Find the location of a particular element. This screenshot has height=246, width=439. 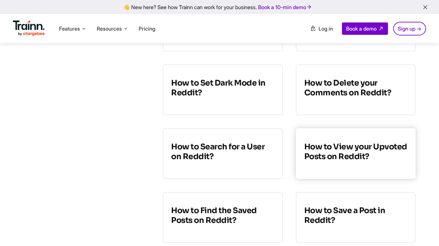

a: How to Delete your Comments on Reddit? is located at coordinates (356, 90).